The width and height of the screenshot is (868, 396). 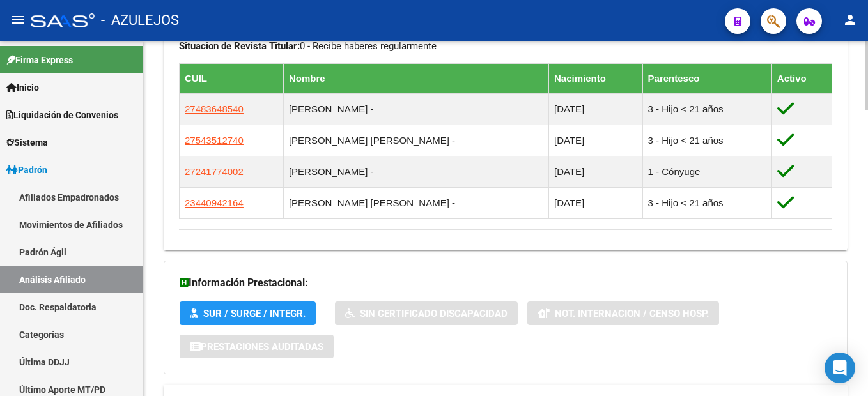 I want to click on span: Inicio, so click(x=22, y=88).